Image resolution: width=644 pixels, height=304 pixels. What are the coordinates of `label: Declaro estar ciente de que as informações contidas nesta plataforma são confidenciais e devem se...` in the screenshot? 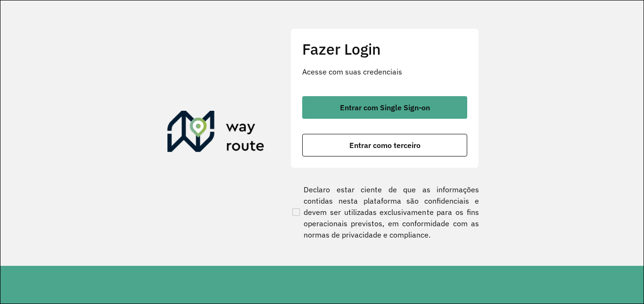 It's located at (385, 212).